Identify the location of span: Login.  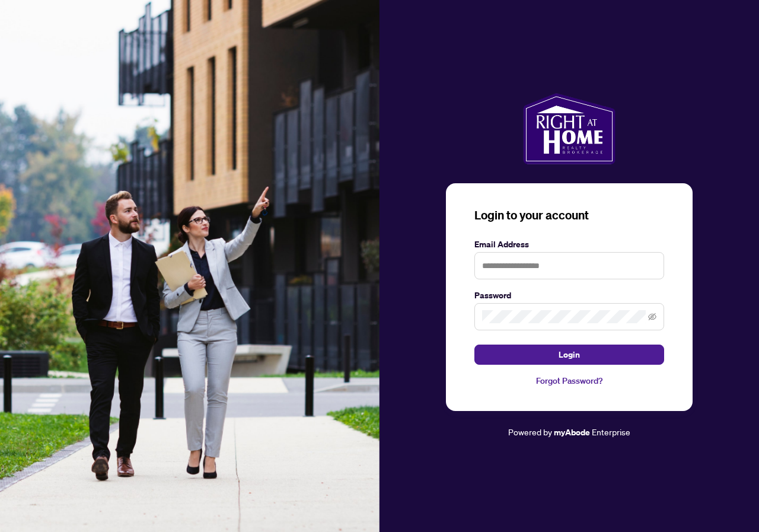
(569, 355).